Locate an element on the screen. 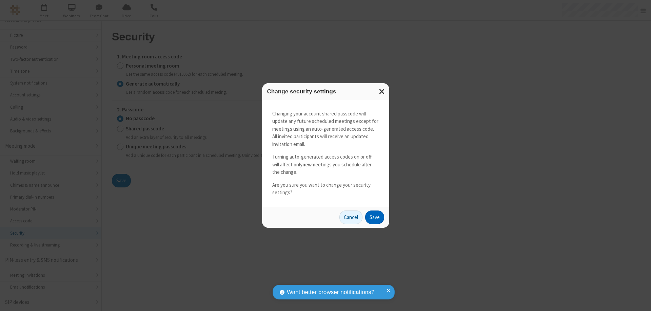 The image size is (651, 311). span: Want better browser notifications? is located at coordinates (331, 292).